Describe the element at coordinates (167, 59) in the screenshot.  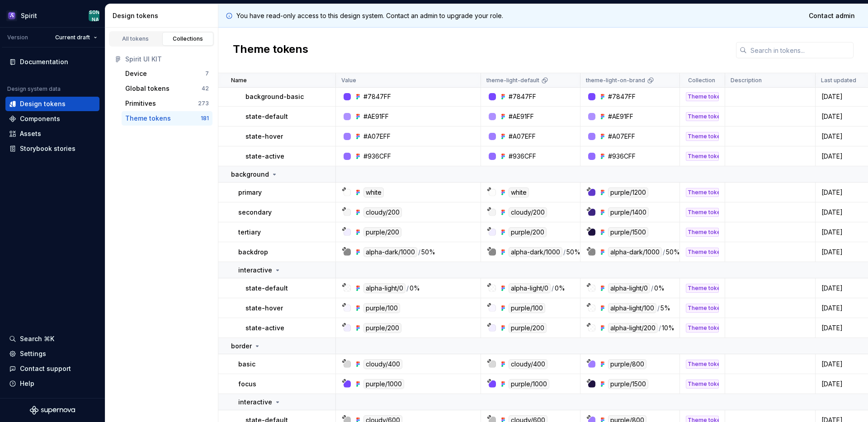
I see `div: Spirit UI KIT` at that location.